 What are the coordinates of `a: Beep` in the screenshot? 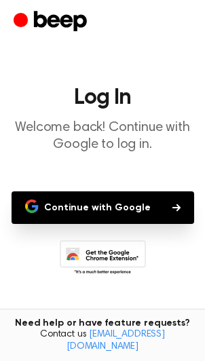 It's located at (52, 22).